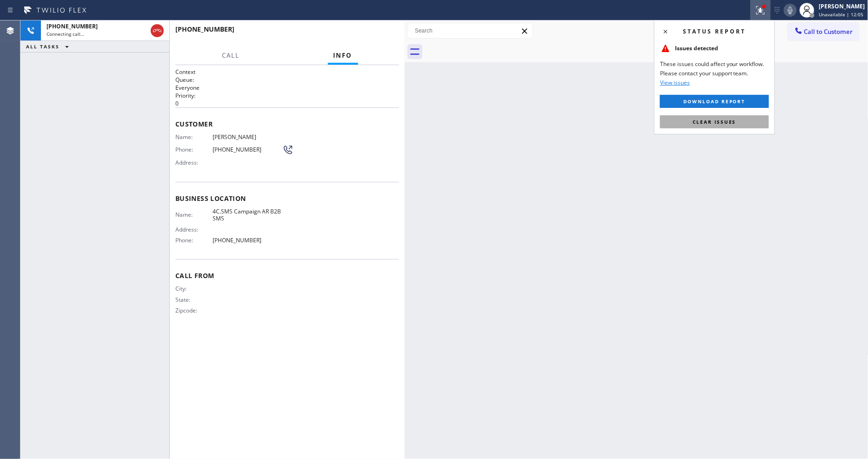 This screenshot has width=868, height=459. I want to click on span: Info, so click(343, 55).